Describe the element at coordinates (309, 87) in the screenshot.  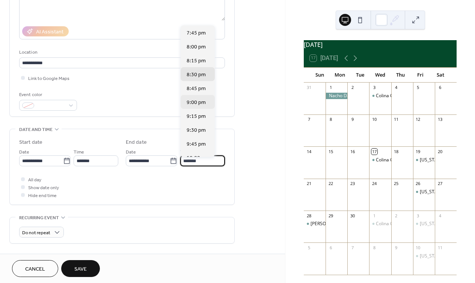
I see `div: 31` at that location.